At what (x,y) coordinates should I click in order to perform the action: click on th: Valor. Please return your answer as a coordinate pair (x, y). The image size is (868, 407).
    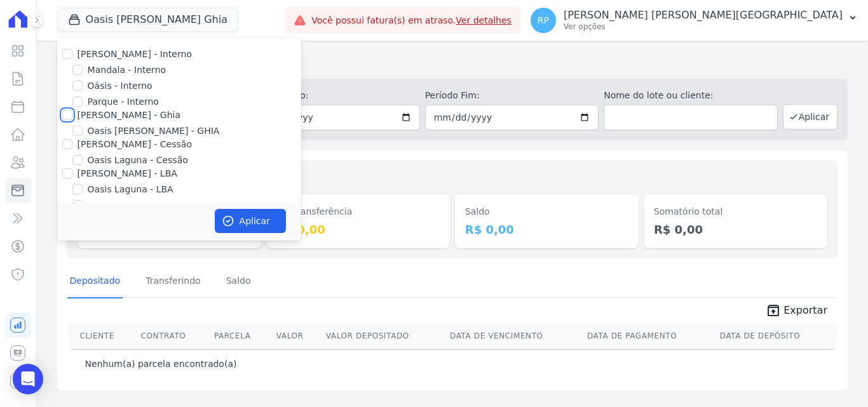
    Looking at the image, I should click on (296, 336).